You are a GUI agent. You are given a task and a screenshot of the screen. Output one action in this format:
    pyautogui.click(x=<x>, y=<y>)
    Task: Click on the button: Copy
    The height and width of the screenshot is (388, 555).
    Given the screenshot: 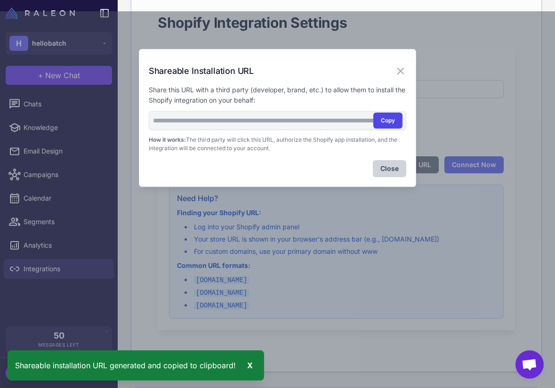 What is the action you would take?
    pyautogui.click(x=388, y=121)
    